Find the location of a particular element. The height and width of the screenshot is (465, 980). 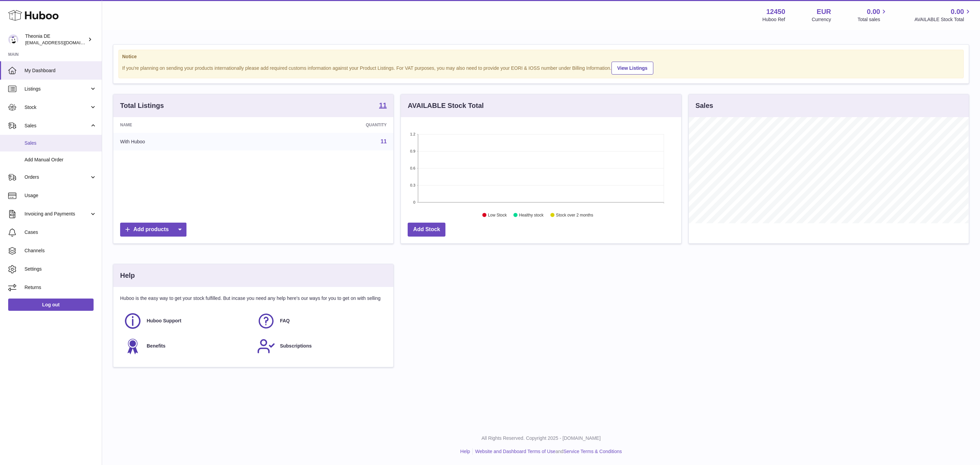

h3: AVAILABLE Stock Total is located at coordinates (445, 105).